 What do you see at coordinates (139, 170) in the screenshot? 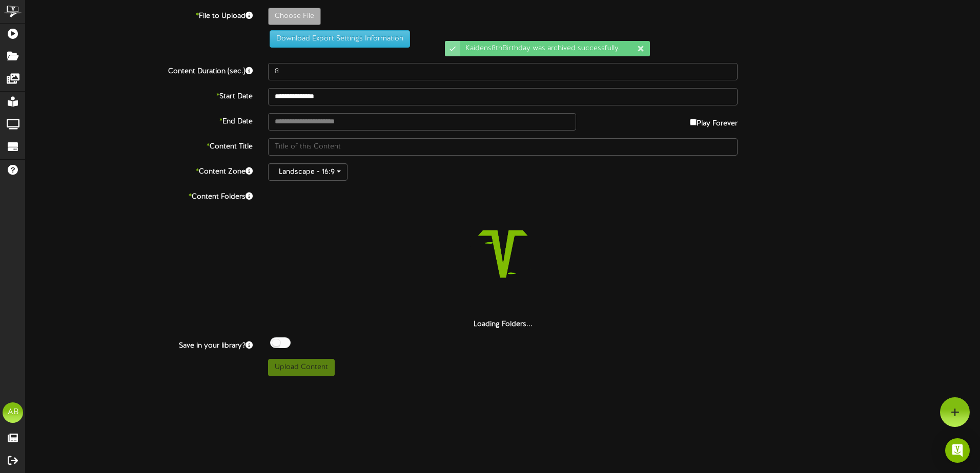
I see `label: Content Zone` at bounding box center [139, 170].